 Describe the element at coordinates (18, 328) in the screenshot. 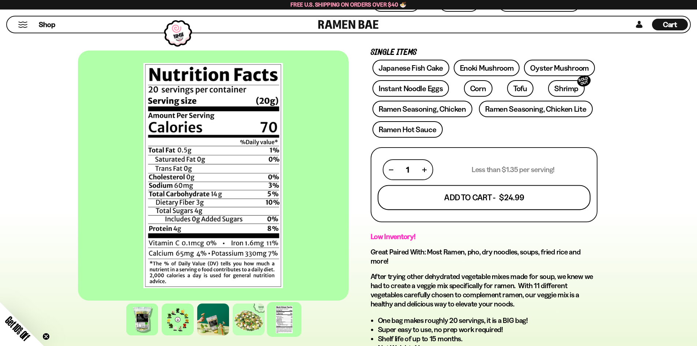

I see `span: Get 10% Off` at that location.